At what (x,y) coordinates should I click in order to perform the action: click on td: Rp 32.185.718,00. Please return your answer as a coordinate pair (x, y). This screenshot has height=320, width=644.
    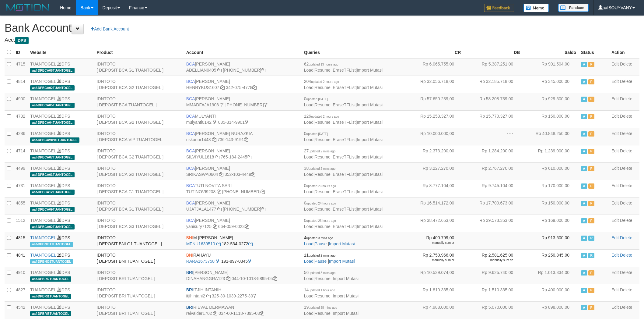
    Looking at the image, I should click on (492, 84).